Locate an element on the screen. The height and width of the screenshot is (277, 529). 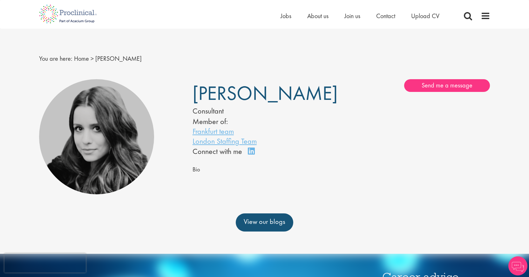
span: You are here: is located at coordinates (56, 58).